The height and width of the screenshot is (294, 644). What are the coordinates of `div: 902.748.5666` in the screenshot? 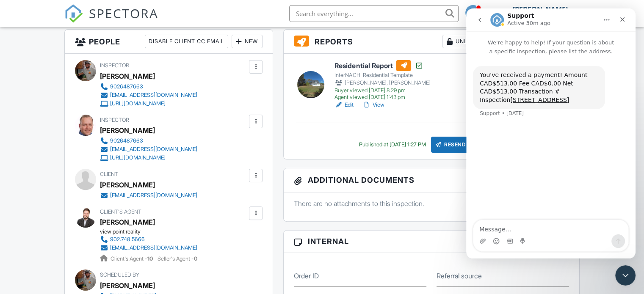 It's located at (128, 240).